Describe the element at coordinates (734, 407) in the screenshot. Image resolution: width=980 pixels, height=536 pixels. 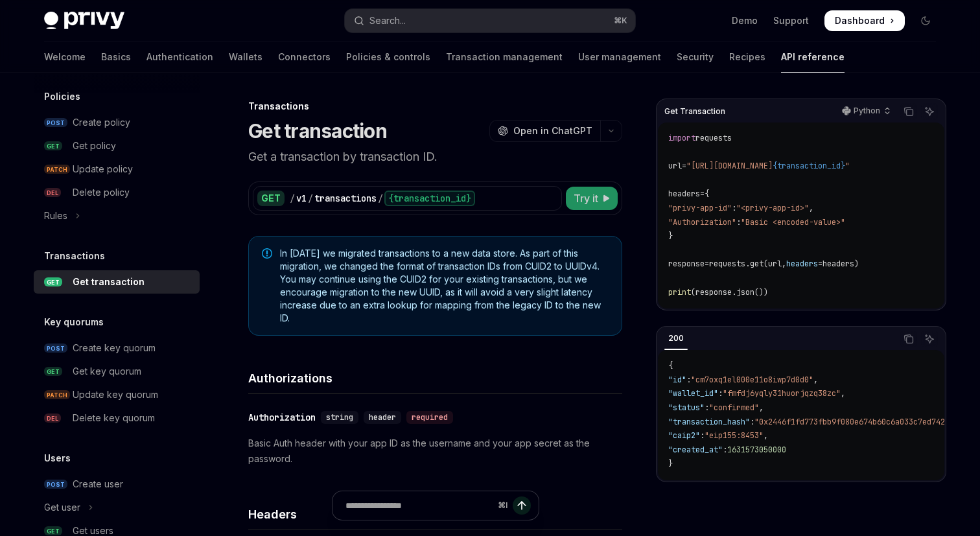
I see `span: "confirmed"` at that location.